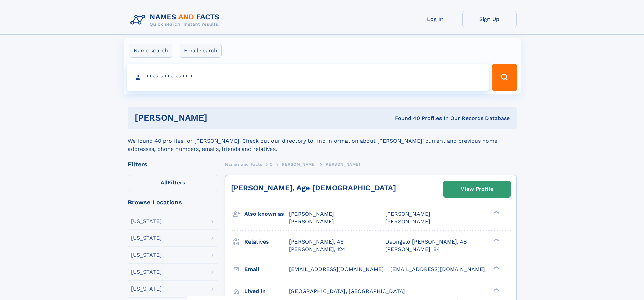 The height and width of the screenshot is (300, 644). What do you see at coordinates (176, 20) in the screenshot?
I see `img: Logo Names and Facts` at bounding box center [176, 20].